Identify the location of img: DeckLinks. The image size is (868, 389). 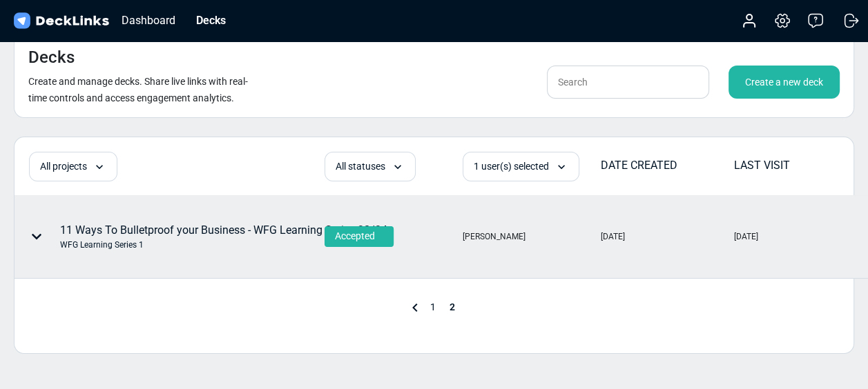
(61, 21).